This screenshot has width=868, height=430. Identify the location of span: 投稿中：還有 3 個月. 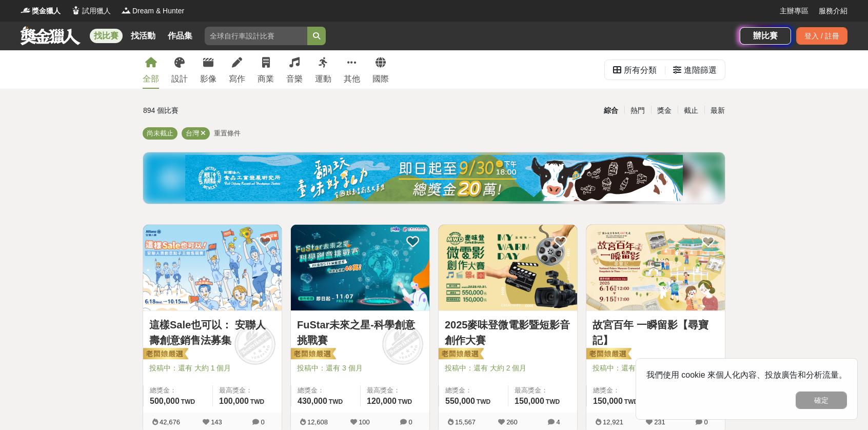
(360, 368).